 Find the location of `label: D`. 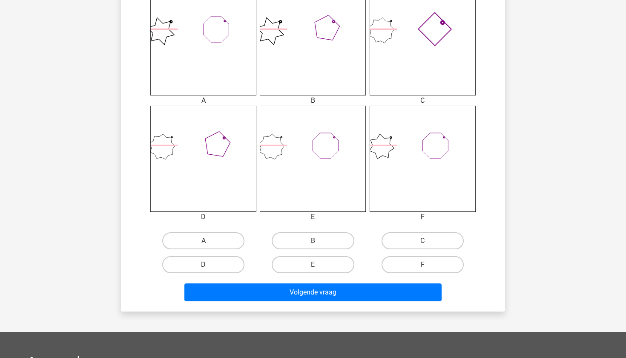

label: D is located at coordinates (203, 264).